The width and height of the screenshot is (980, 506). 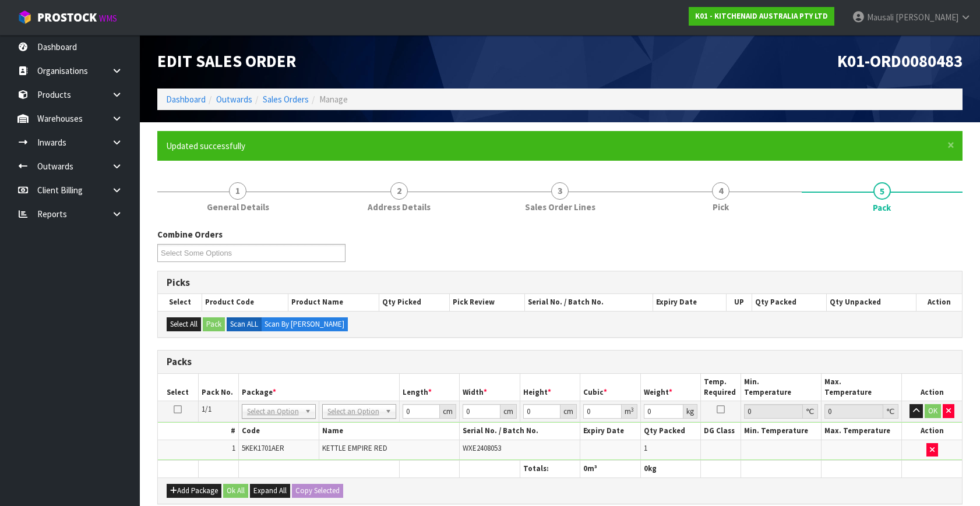 I want to click on th: kg, so click(x=671, y=468).